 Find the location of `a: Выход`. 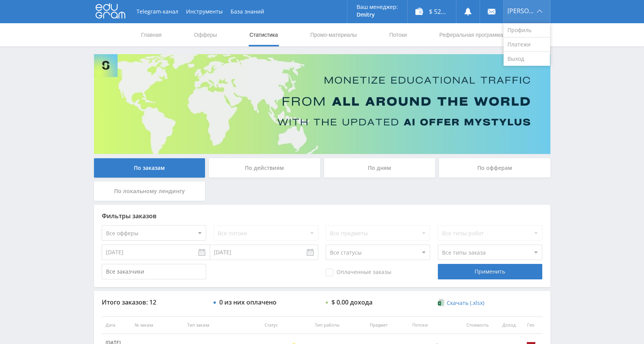

a: Выход is located at coordinates (527, 59).